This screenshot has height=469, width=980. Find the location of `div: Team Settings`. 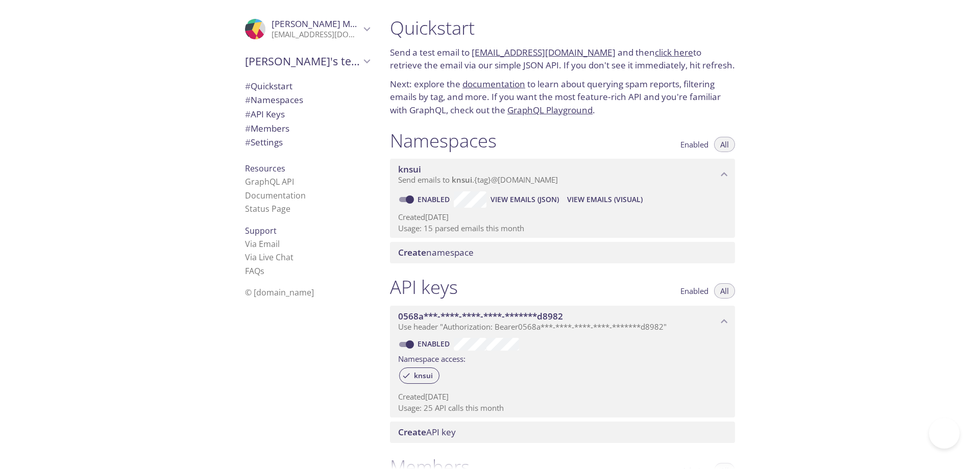

div: Team Settings is located at coordinates (307, 142).